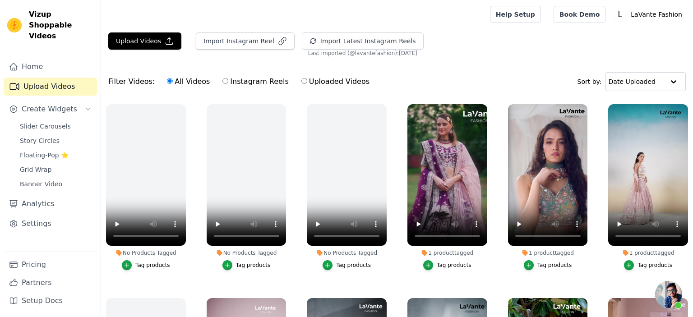 Image resolution: width=693 pixels, height=317 pixels. What do you see at coordinates (50, 265) in the screenshot?
I see `a: Pricing` at bounding box center [50, 265].